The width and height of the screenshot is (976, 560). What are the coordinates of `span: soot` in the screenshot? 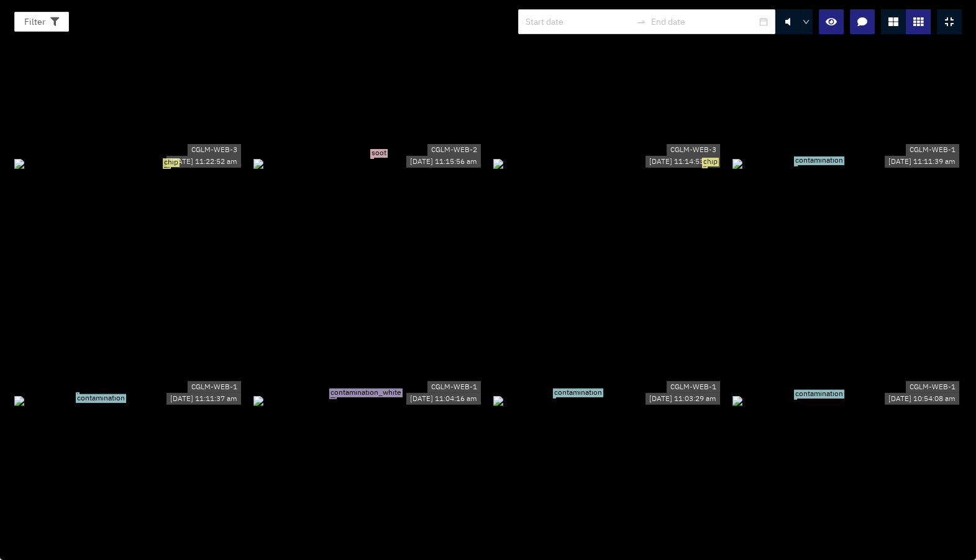 It's located at (379, 153).